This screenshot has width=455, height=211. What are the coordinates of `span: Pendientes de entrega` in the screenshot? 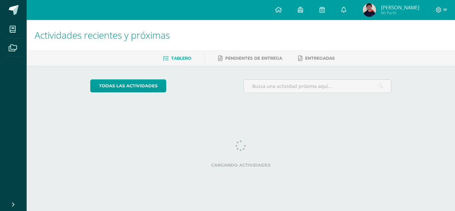 It's located at (254, 58).